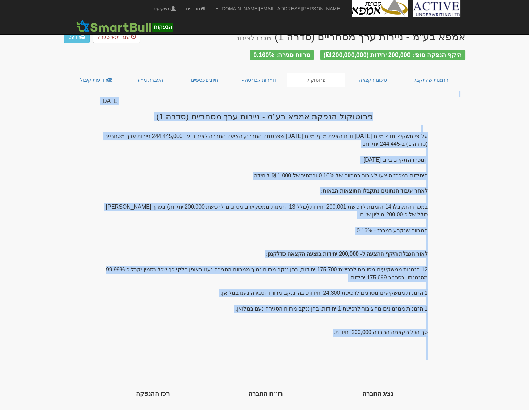 This screenshot has width=529, height=410. What do you see at coordinates (374, 191) in the screenshot?
I see `strong: לאחר עיבוד הנתונים נתקבלו התוצאות הבאות:` at bounding box center [374, 191].